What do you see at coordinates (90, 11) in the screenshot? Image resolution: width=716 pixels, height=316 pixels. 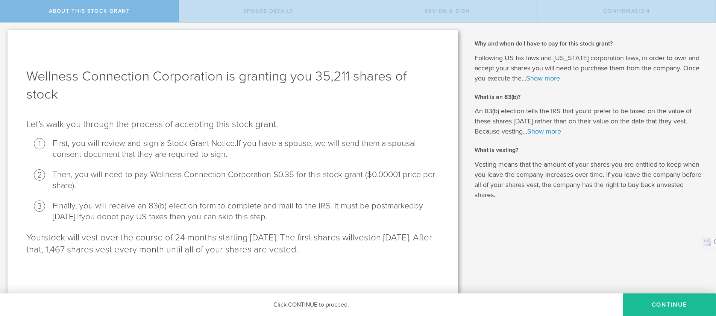 I see `span: About this stock grant` at bounding box center [90, 11].